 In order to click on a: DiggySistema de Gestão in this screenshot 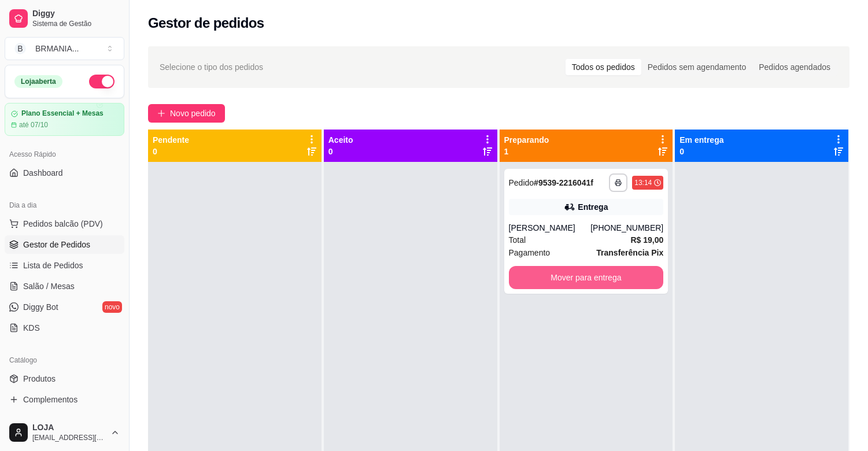, I will do `click(64, 18)`.